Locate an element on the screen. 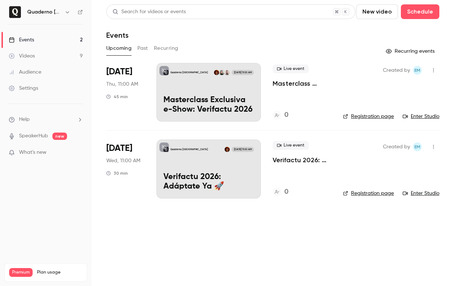 This screenshot has width=454, height=286. button: Recurring events is located at coordinates (410, 51).